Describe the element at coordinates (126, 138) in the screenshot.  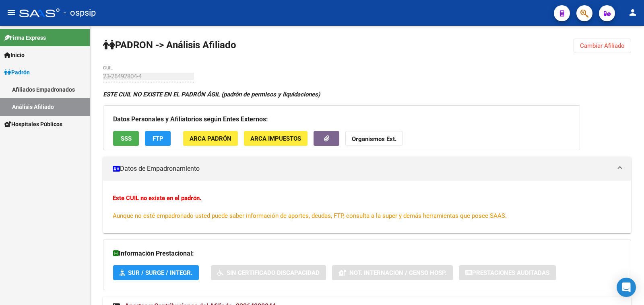
I see `button: SSS` at that location.